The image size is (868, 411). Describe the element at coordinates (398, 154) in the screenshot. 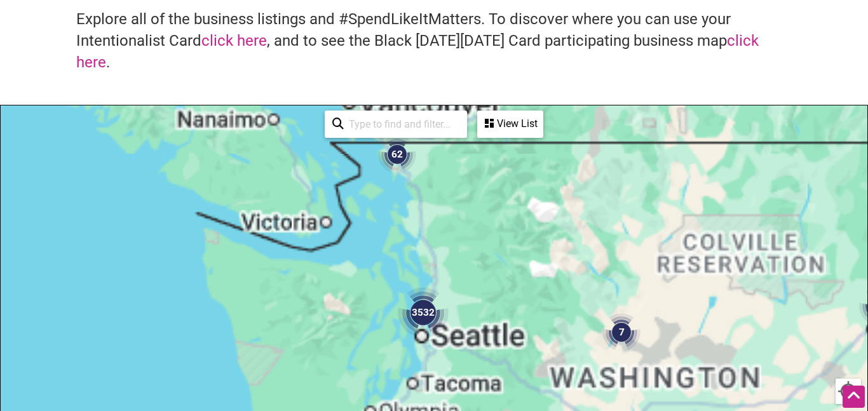

I see `div: 62` at that location.